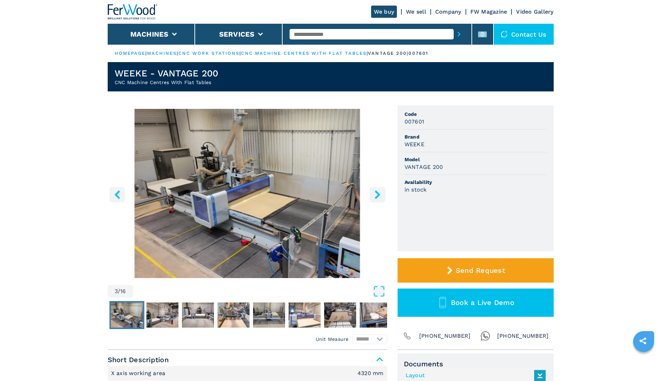  What do you see at coordinates (414, 144) in the screenshot?
I see `h3: WEEKE` at bounding box center [414, 144].